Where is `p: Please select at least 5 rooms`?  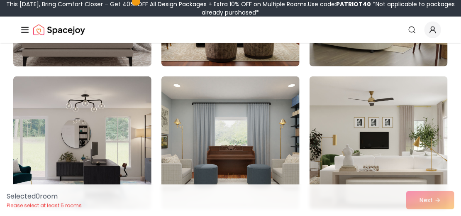 p: Please select at least 5 rooms is located at coordinates (44, 206).